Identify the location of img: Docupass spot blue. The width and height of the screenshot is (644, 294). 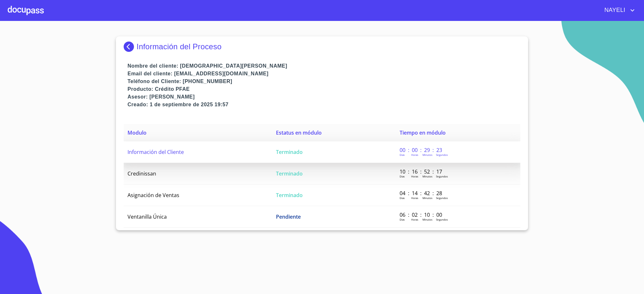
(130, 47).